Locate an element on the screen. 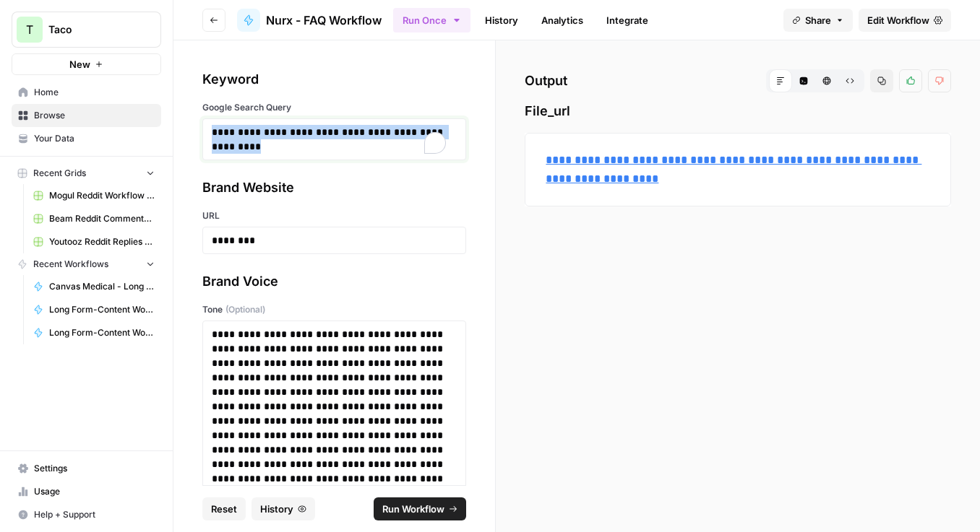 The height and width of the screenshot is (532, 980). span: (Optional) is located at coordinates (245, 310).